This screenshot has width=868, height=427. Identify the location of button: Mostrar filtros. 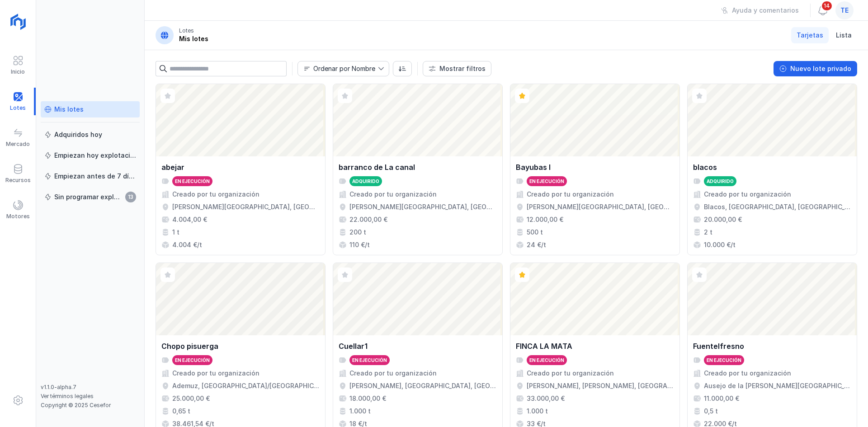
(457, 69).